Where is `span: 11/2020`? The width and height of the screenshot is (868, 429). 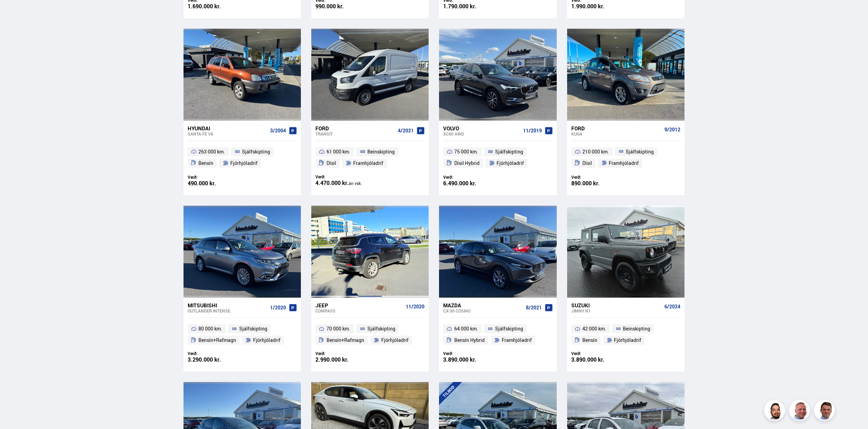 span: 11/2020 is located at coordinates (415, 307).